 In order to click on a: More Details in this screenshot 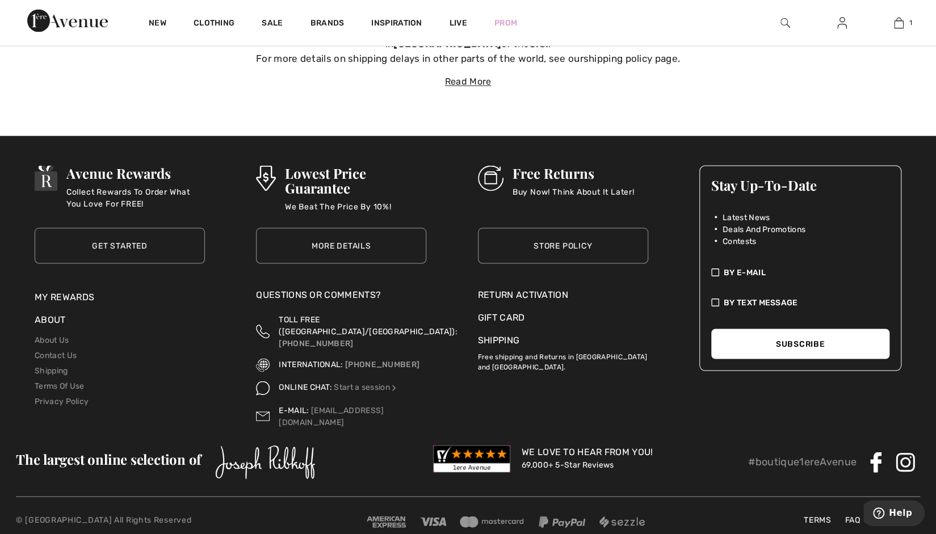, I will do `click(341, 245)`.